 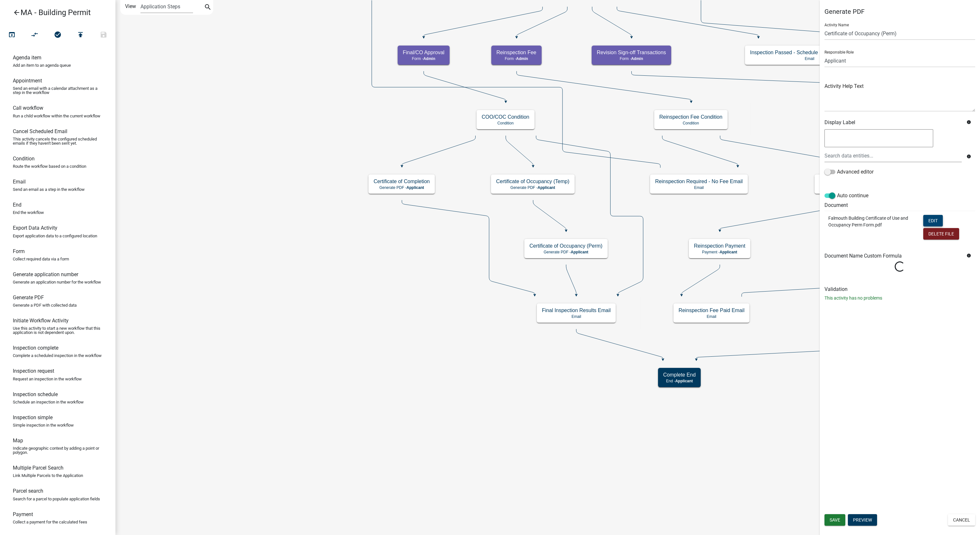 I want to click on i: arrow_back, so click(x=17, y=13).